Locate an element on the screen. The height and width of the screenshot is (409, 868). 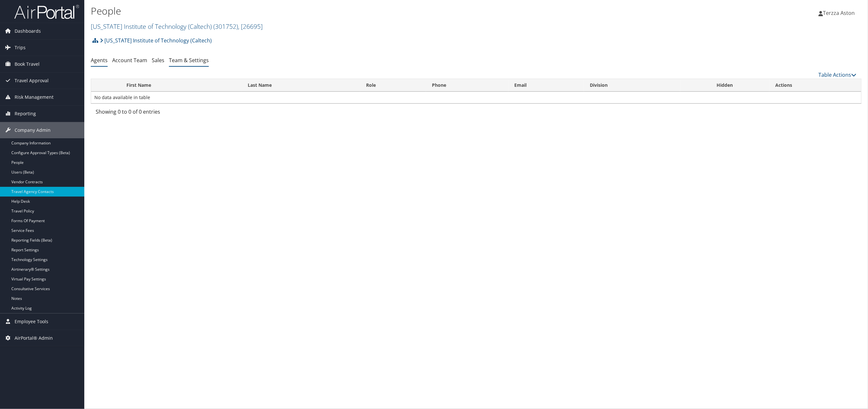
img: airportal-logo.png is located at coordinates (47, 12).